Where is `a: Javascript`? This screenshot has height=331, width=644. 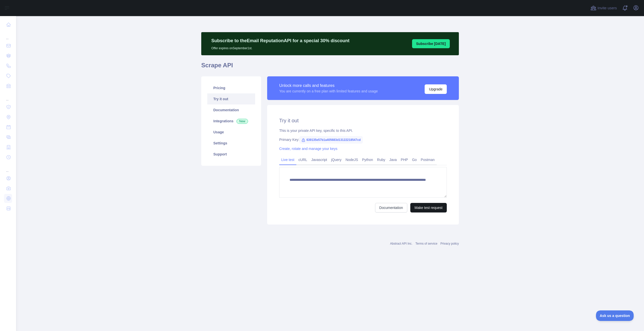 a: Javascript is located at coordinates (319, 160).